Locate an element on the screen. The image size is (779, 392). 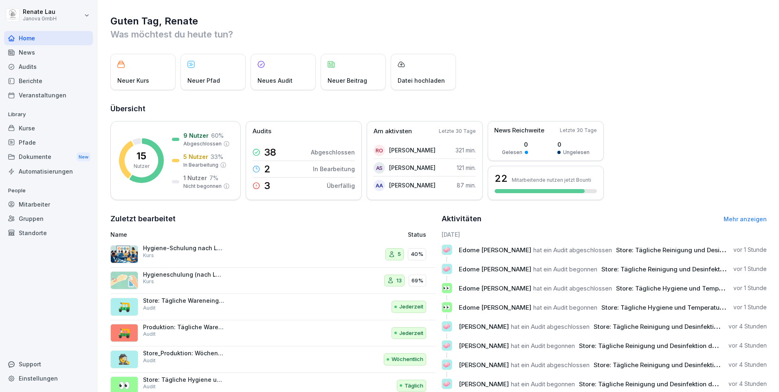
p: Jederzeit is located at coordinates (411, 333).